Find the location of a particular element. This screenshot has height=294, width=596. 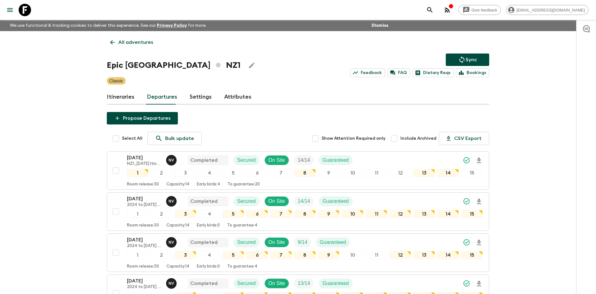

button: Propose Departures is located at coordinates (142, 118).